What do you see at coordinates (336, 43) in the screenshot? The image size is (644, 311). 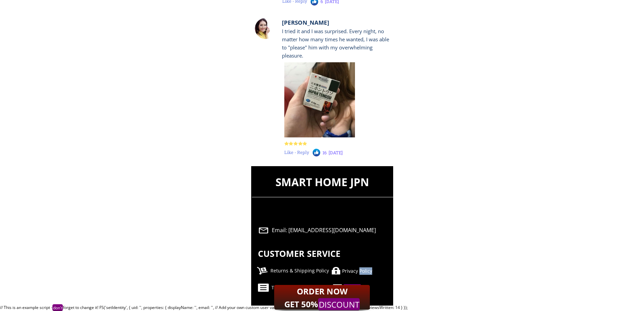 I see `div: I tried it and I was surprised. Every night, no matter how many times he wanted, I was able to "p...` at bounding box center [336, 43].